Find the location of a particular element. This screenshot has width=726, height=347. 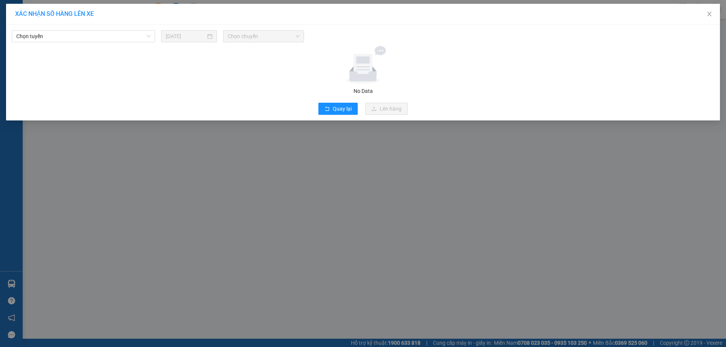

span: rollback is located at coordinates (327, 109).